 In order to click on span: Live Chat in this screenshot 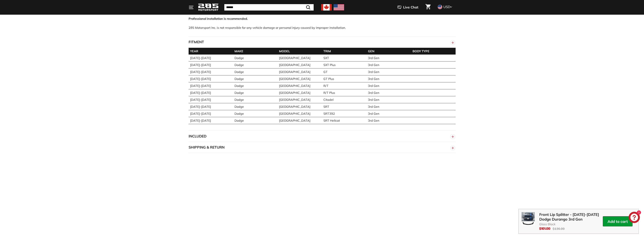, I will do `click(411, 7)`.